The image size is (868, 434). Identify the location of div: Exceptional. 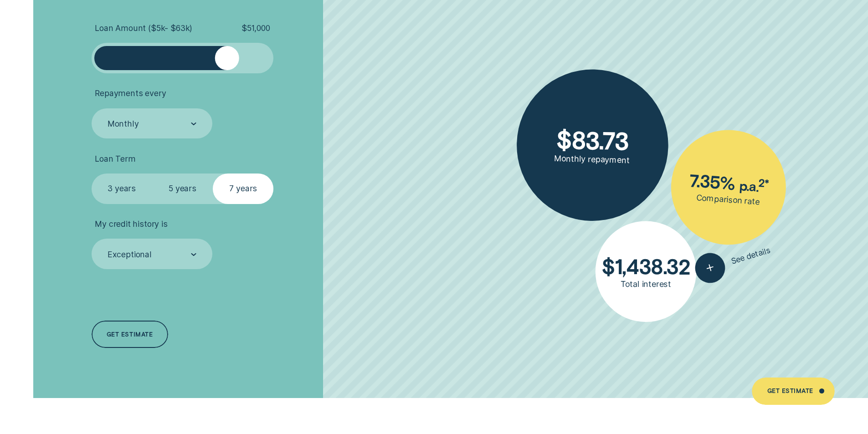
(129, 255).